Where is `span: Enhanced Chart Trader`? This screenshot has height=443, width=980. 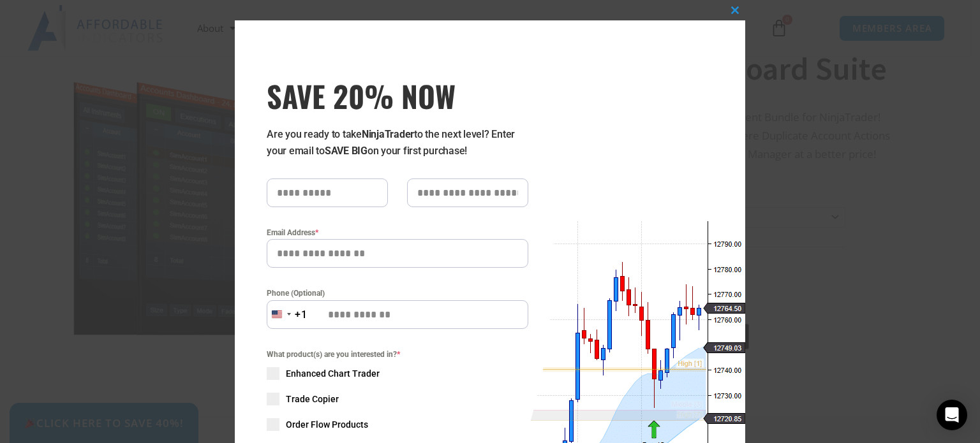 span: Enhanced Chart Trader is located at coordinates (332, 374).